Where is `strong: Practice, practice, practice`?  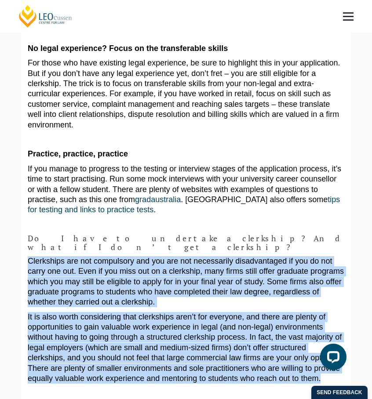
strong: Practice, practice, practice is located at coordinates (78, 154).